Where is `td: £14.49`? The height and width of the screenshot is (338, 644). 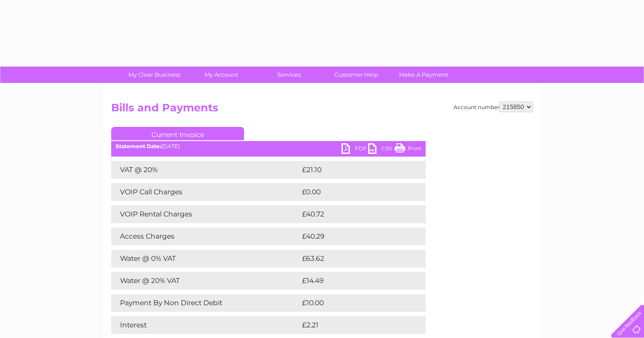
td: £14.49 is located at coordinates (354, 281).